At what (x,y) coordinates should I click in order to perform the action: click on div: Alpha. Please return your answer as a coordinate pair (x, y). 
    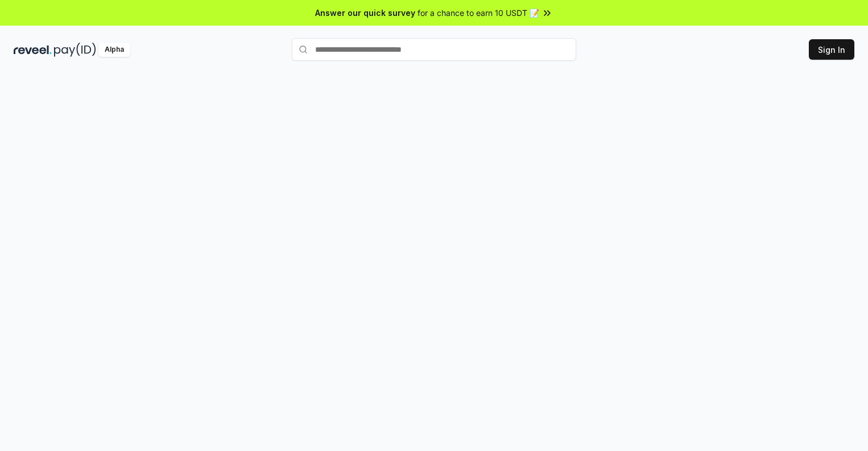
    Looking at the image, I should click on (115, 49).